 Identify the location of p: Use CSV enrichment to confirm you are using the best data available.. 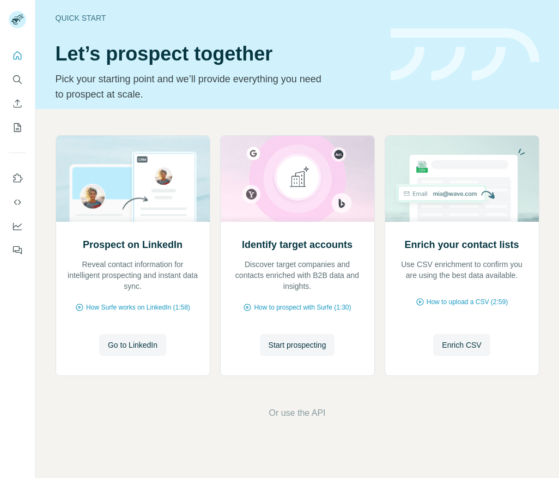
(462, 270).